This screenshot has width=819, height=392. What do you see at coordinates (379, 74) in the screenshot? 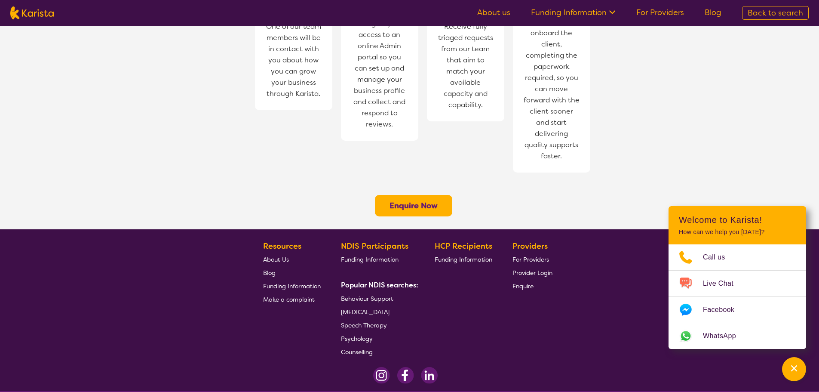
I see `span: We give you access to an online Admin portal so you can set up and manage your business profile a...` at bounding box center [379, 74].